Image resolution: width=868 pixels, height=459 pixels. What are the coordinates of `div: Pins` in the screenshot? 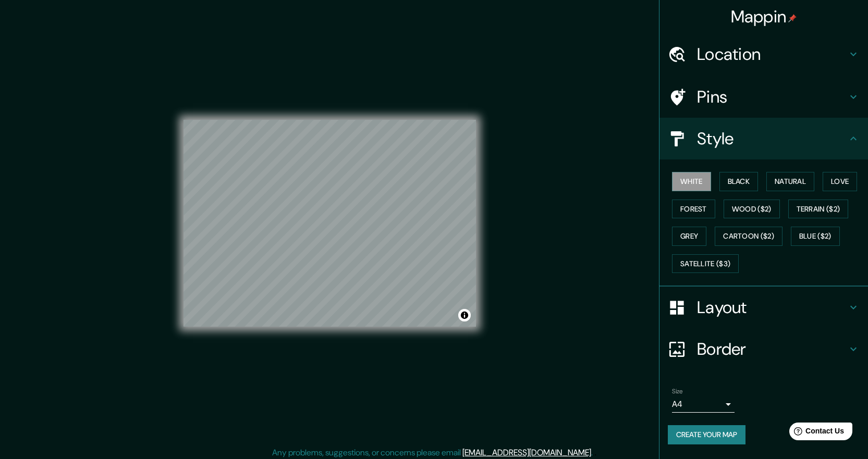 It's located at (764, 97).